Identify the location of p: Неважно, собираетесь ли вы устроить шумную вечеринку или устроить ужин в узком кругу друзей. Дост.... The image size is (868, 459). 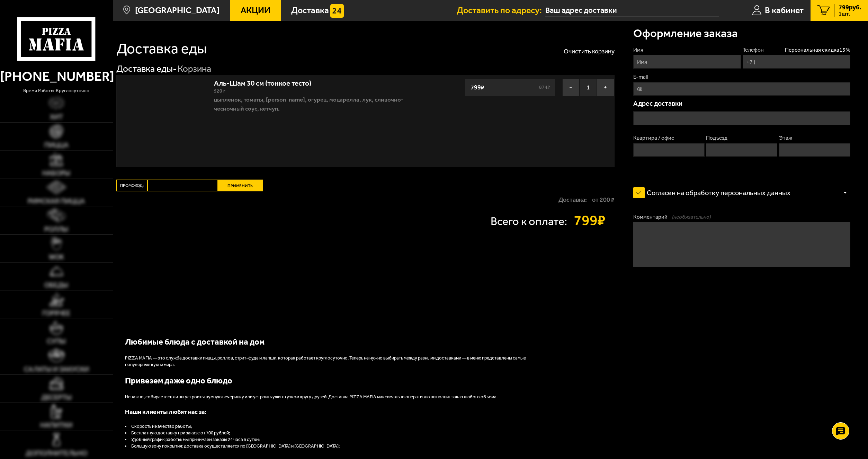
(333, 397).